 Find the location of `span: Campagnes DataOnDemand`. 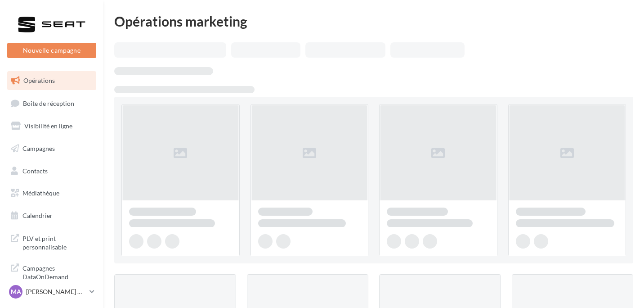

span: Campagnes DataOnDemand is located at coordinates (57, 271).